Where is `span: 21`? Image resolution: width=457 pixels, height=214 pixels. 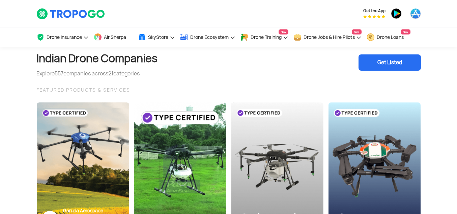 span: 21 is located at coordinates (111, 73).